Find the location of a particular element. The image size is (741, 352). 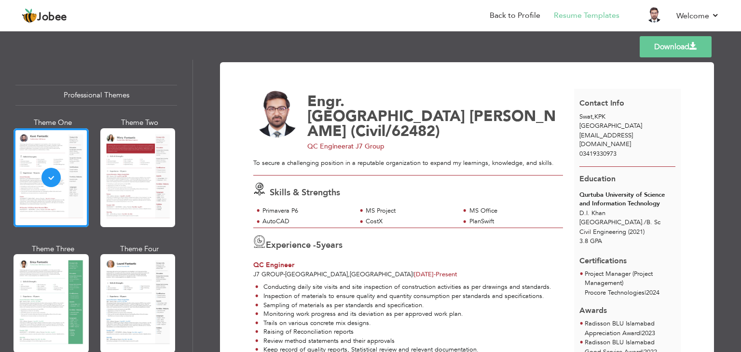

div: Theme Three is located at coordinates (53, 249).